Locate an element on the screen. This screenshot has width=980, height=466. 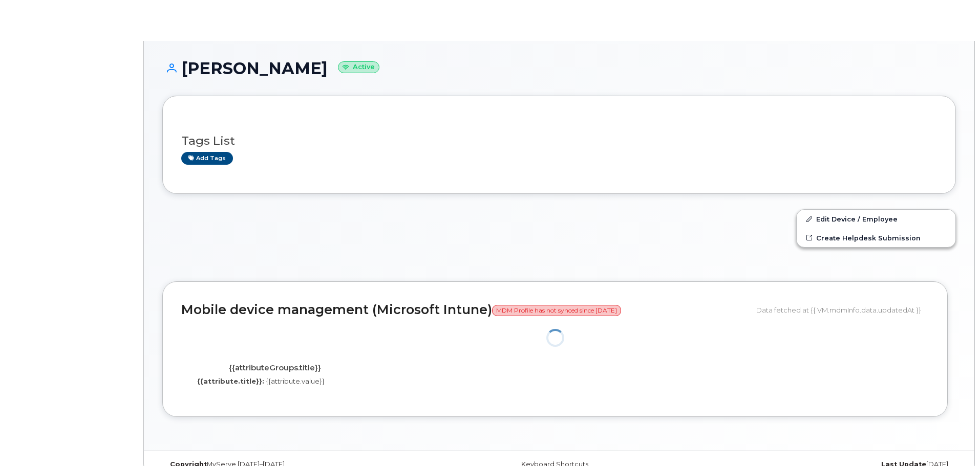
h4: {{attributeGroups.title}} is located at coordinates (275, 368).